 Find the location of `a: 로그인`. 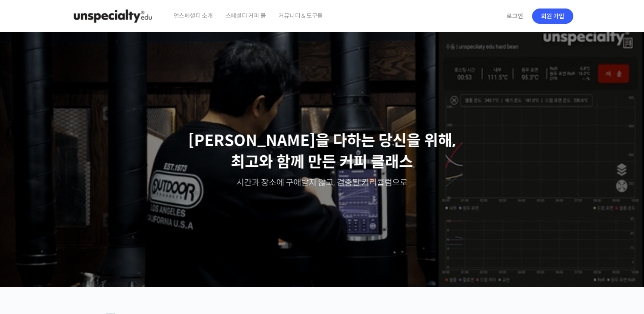

a: 로그인 is located at coordinates (514, 16).